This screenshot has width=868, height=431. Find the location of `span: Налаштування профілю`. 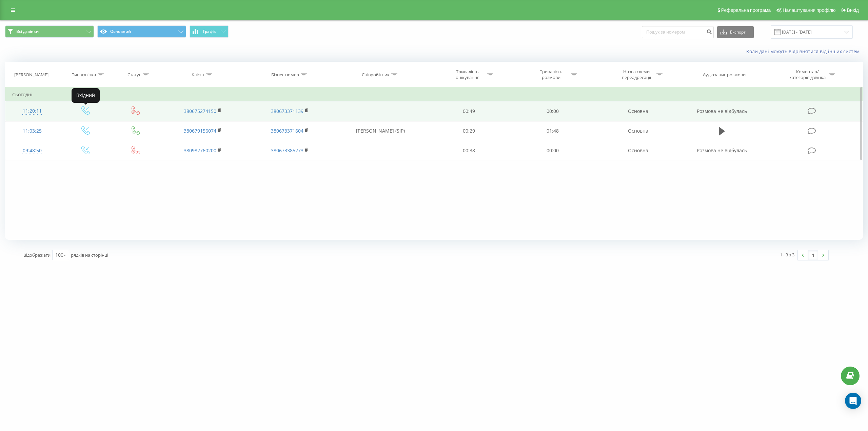

span: Налаштування профілю is located at coordinates (809, 10).